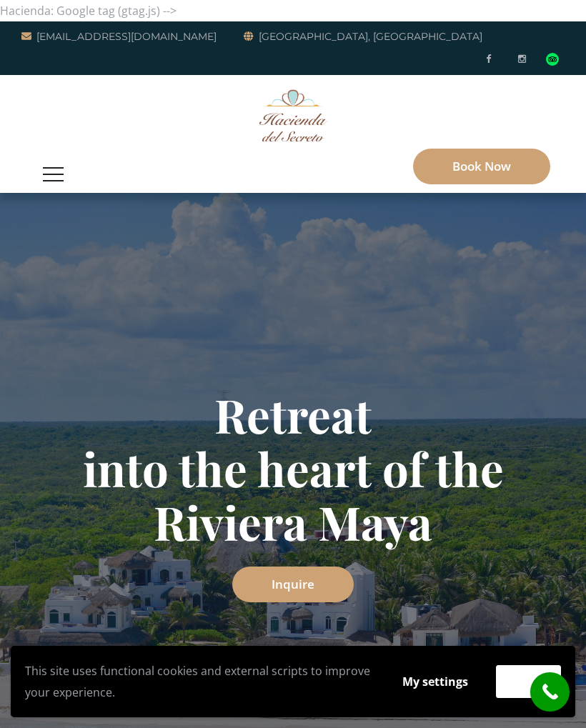  Describe the element at coordinates (550, 692) in the screenshot. I see `i: call` at that location.